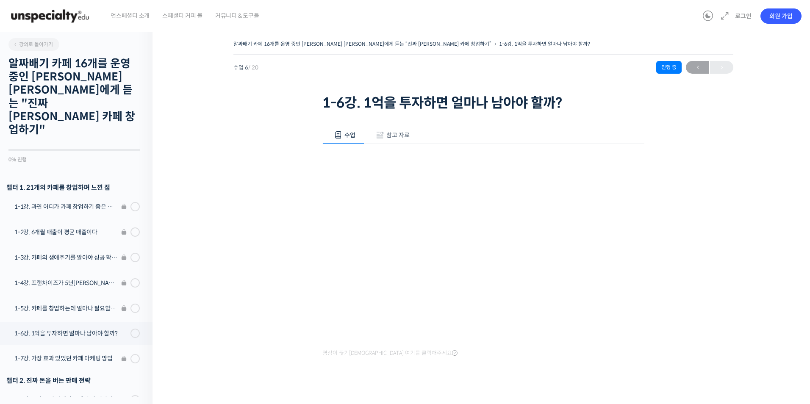  What do you see at coordinates (253, 67) in the screenshot?
I see `span: / 20` at bounding box center [253, 67].